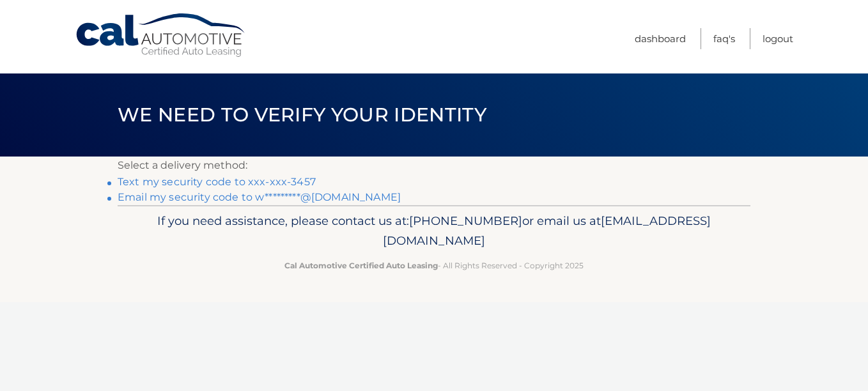 The width and height of the screenshot is (868, 391). Describe the element at coordinates (161, 35) in the screenshot. I see `a: Cal Automotive` at that location.